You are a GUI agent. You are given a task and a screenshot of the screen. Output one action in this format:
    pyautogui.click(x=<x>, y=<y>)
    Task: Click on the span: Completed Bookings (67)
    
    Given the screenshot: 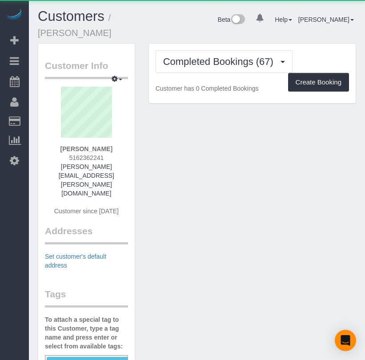 What is the action you would take?
    pyautogui.click(x=221, y=61)
    